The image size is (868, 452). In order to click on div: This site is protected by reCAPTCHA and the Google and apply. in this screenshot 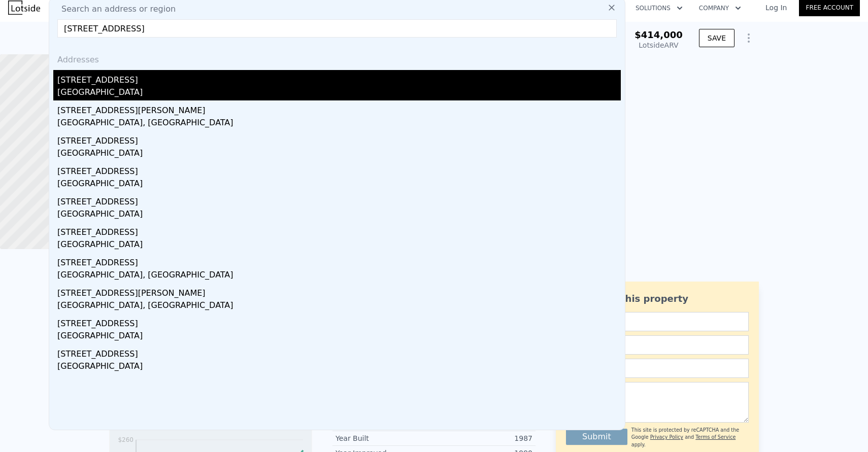, I will do `click(690, 437)`.